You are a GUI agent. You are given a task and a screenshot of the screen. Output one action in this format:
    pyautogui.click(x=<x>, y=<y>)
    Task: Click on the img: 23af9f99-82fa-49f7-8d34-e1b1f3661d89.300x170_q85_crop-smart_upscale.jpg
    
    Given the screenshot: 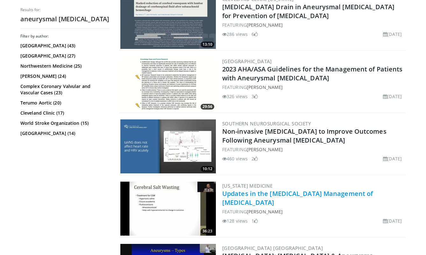 What is the action you would take?
    pyautogui.click(x=168, y=147)
    